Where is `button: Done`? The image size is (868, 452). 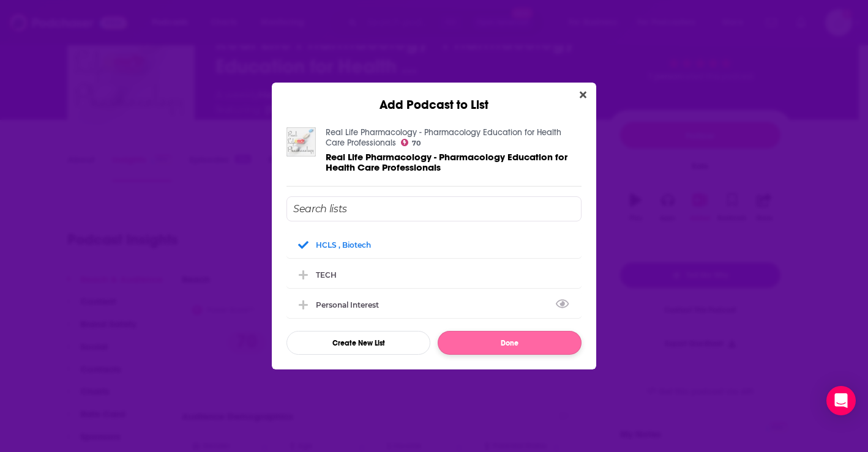 button: Done is located at coordinates (509, 343).